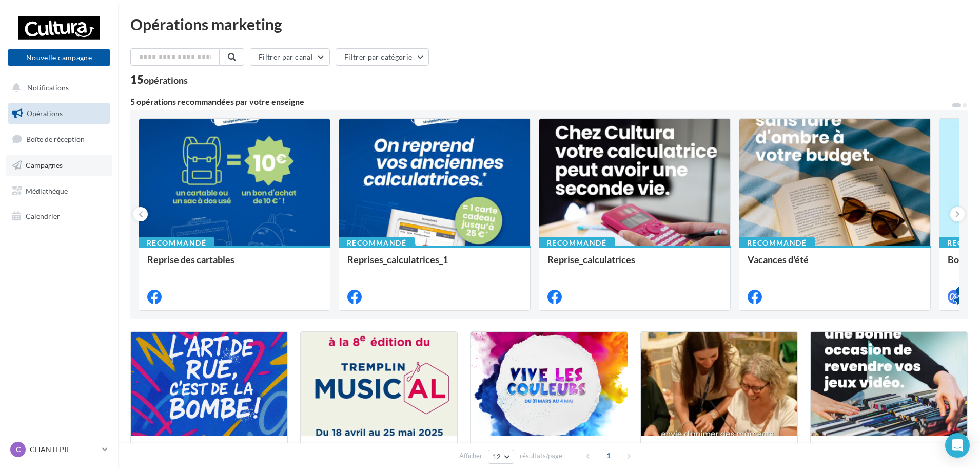  Describe the element at coordinates (59, 114) in the screenshot. I see `a: Opérations` at that location.